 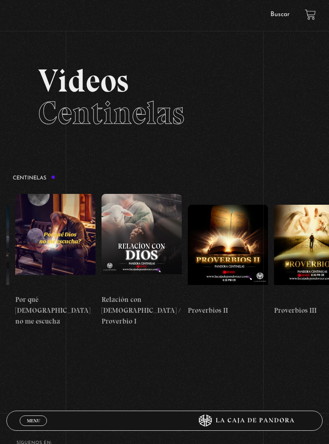 What do you see at coordinates (164, 97) in the screenshot?
I see `h2: Videos` at bounding box center [164, 97].